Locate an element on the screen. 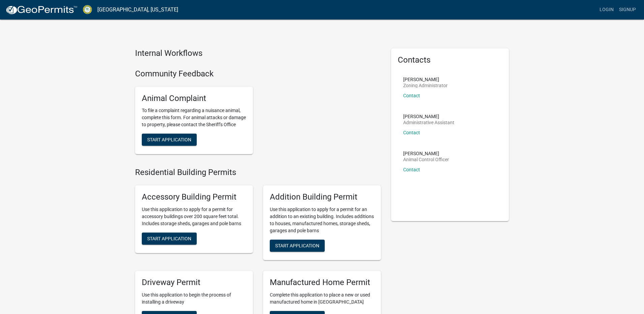  h4: Community Feedback is located at coordinates (258, 74).